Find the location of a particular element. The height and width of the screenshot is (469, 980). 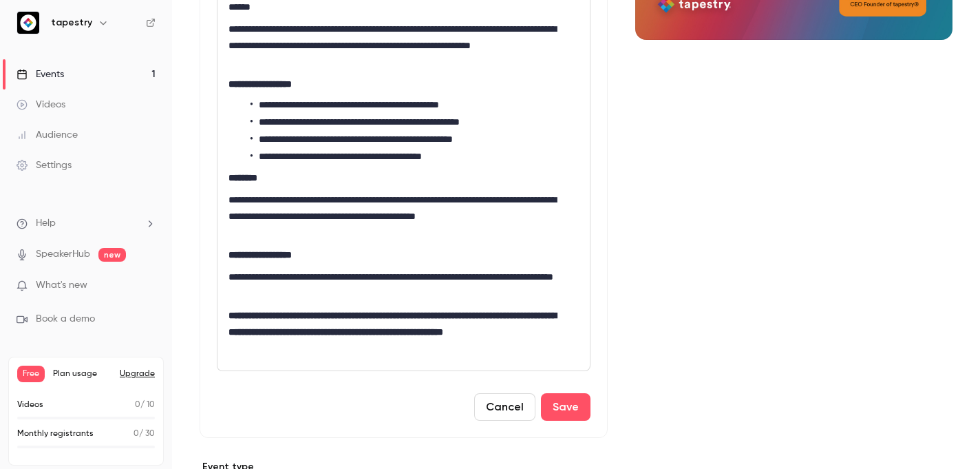

span: Plan usage is located at coordinates (82, 374).